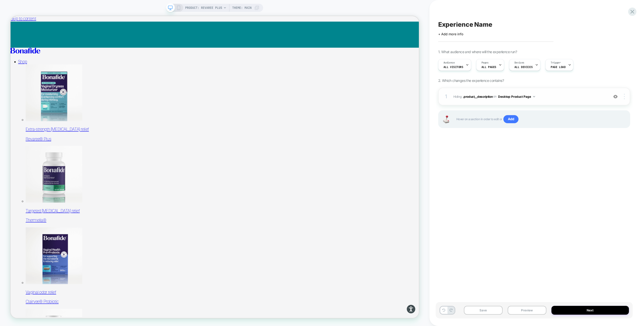  What do you see at coordinates (625, 97) in the screenshot?
I see `img: close` at bounding box center [625, 97].